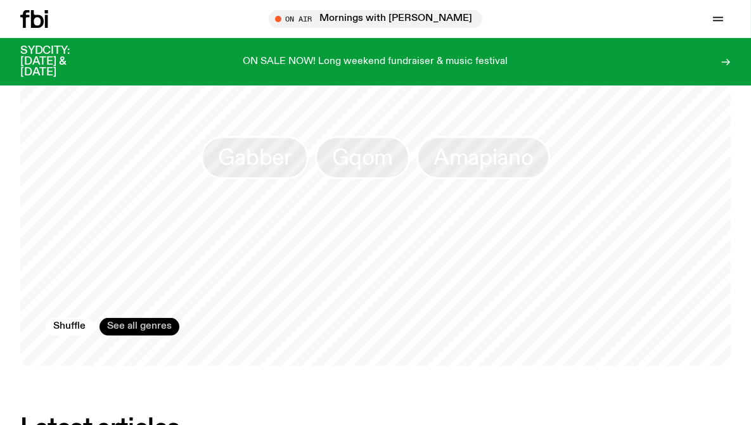 This screenshot has height=425, width=751. I want to click on span: Gqom, so click(362, 157).